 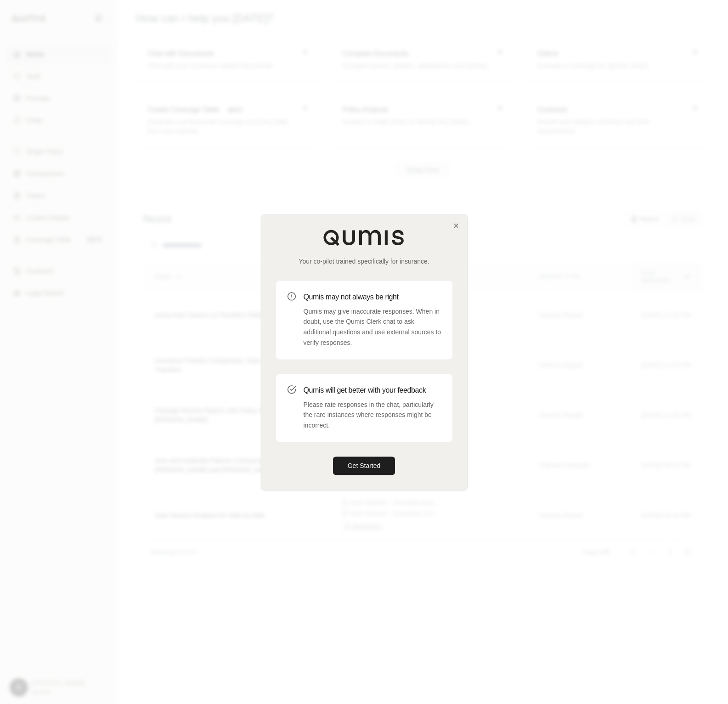 What do you see at coordinates (372, 297) in the screenshot?
I see `h3: Qumis may not always be right` at bounding box center [372, 297].